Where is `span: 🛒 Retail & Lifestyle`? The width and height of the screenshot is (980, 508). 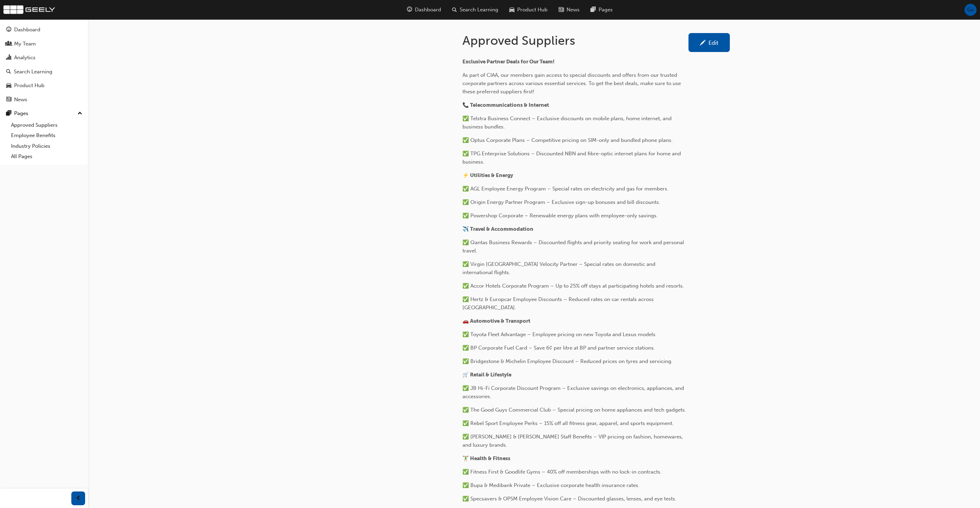
span: 🛒 Retail & Lifestyle is located at coordinates (487, 375).